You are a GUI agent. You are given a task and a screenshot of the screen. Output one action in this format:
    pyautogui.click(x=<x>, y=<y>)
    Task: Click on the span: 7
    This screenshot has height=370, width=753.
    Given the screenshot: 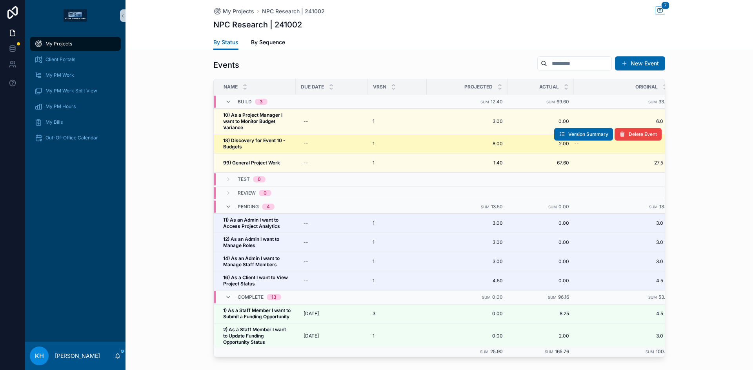 What is the action you would take?
    pyautogui.click(x=665, y=5)
    